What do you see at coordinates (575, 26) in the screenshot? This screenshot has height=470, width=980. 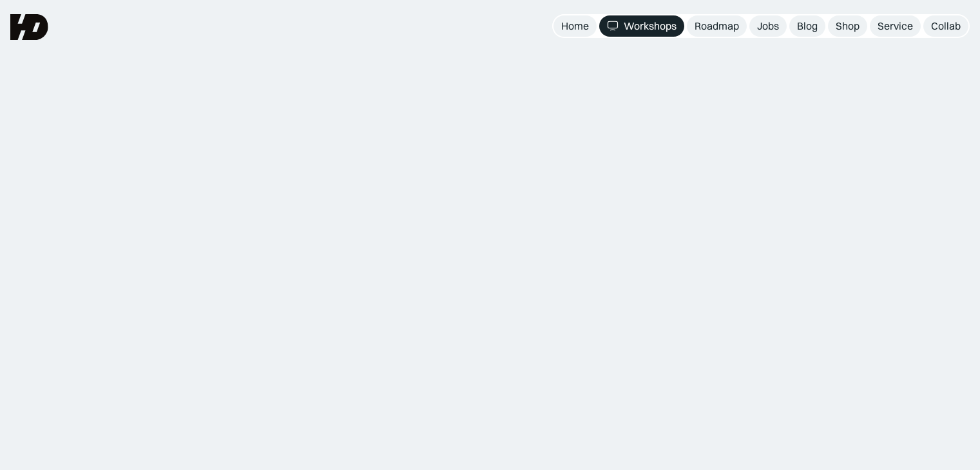 I see `a: Home` at bounding box center [575, 26].